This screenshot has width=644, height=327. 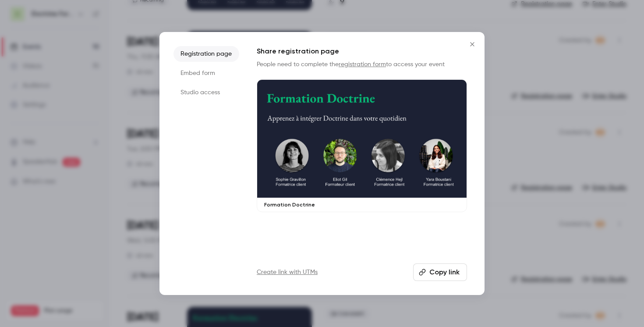 I want to click on li: Embed form, so click(x=206, y=73).